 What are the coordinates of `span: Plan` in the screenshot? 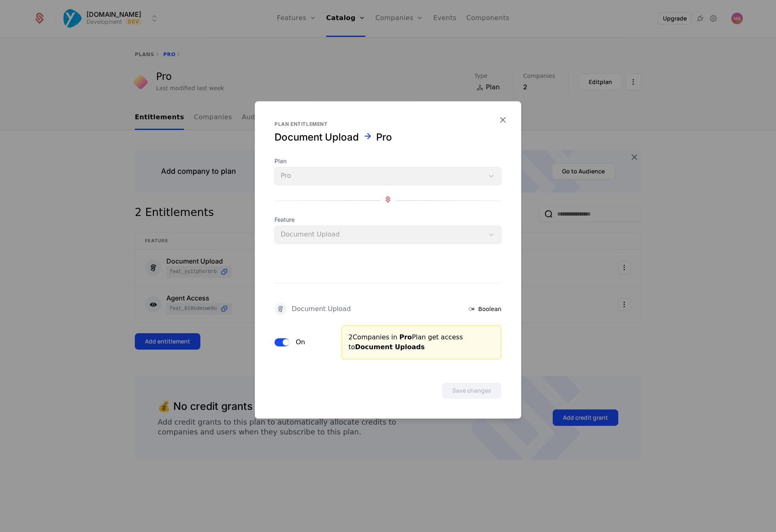 It's located at (388, 161).